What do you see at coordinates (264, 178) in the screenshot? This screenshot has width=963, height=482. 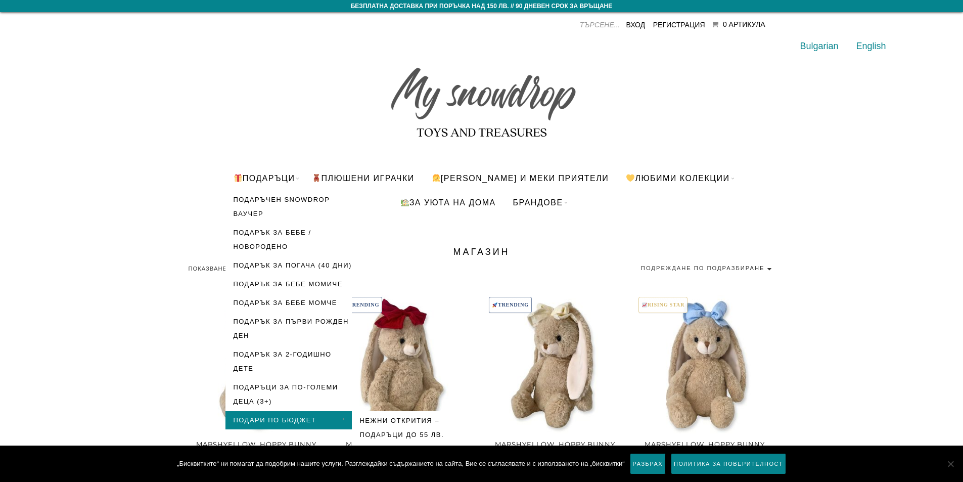 I see `a: Подаръци` at bounding box center [264, 178].